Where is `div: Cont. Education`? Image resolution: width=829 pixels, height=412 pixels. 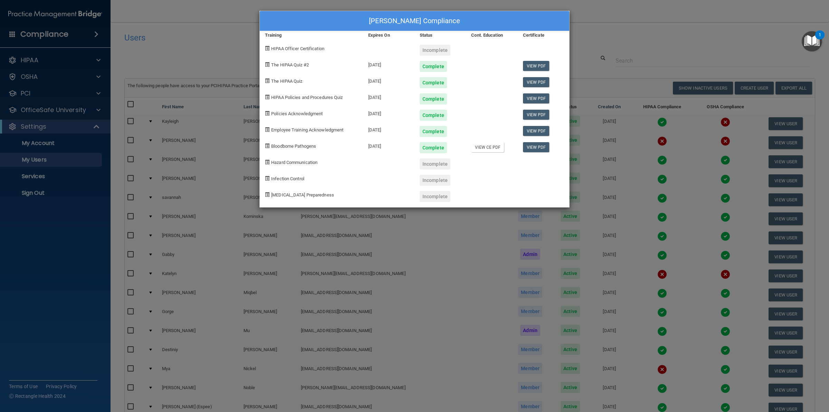 div: Cont. Education is located at coordinates (492, 35).